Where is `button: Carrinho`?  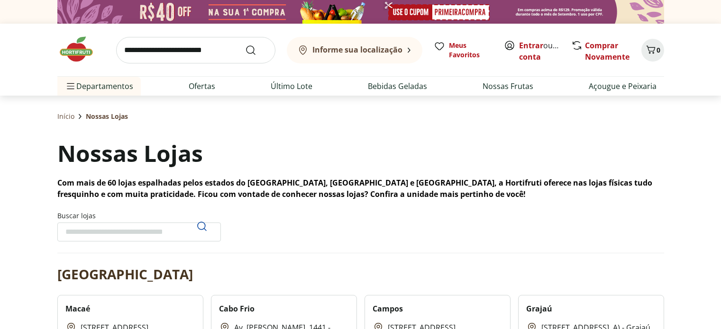 button: Carrinho is located at coordinates (652, 50).